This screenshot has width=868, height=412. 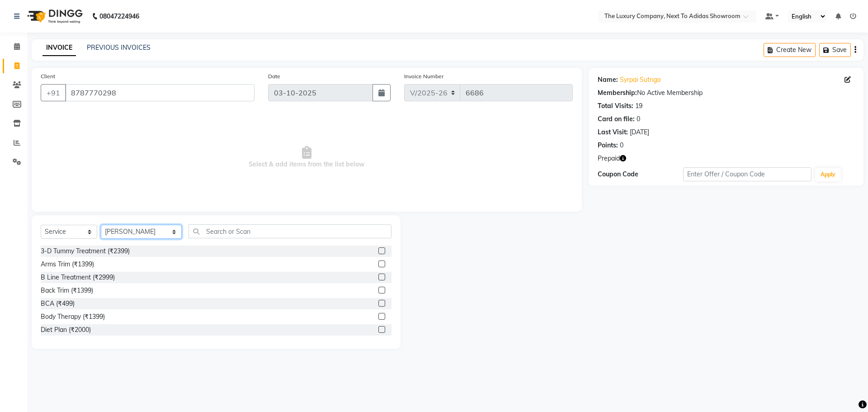 What do you see at coordinates (77, 277) in the screenshot?
I see `div: B Line Treatment (₹2999)` at bounding box center [77, 277].